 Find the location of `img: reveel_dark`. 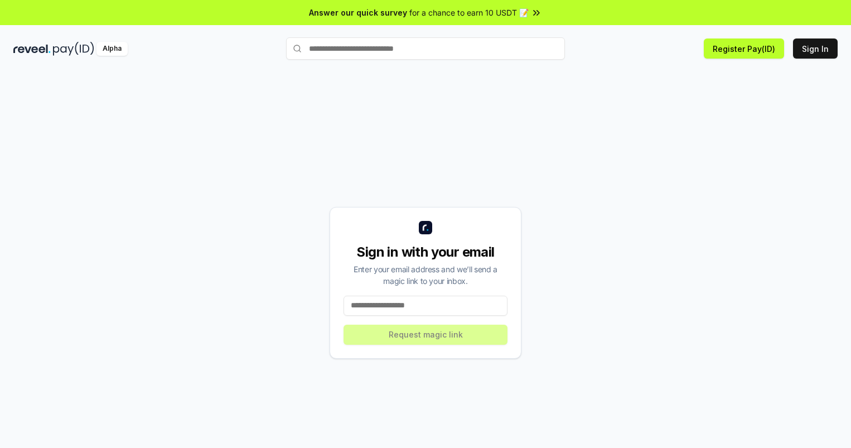

img: reveel_dark is located at coordinates (32, 49).